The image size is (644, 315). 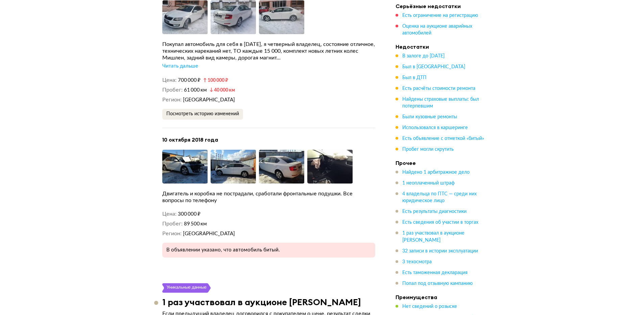 What do you see at coordinates (417, 261) in the screenshot?
I see `span: 3 техосмотра` at bounding box center [417, 261].